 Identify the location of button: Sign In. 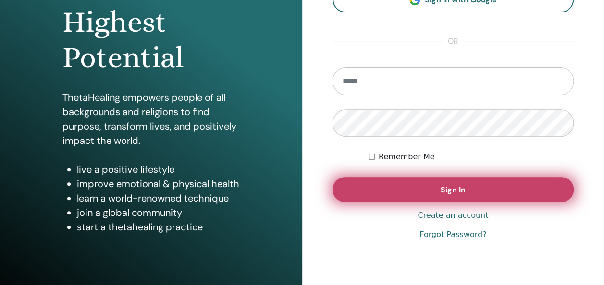
(453, 190).